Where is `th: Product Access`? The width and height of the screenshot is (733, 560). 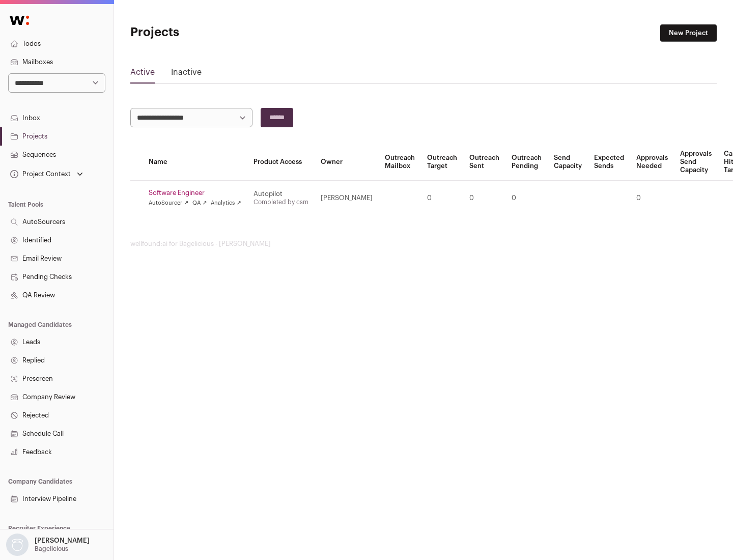 th: Product Access is located at coordinates (281, 162).